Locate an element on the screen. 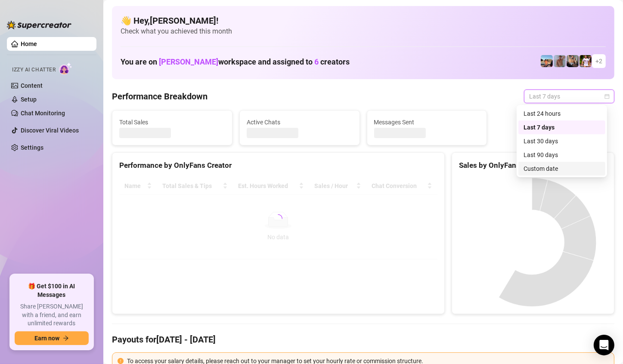 The height and width of the screenshot is (364, 623). h1: You are on workspace and assigned to creators is located at coordinates (235, 62).